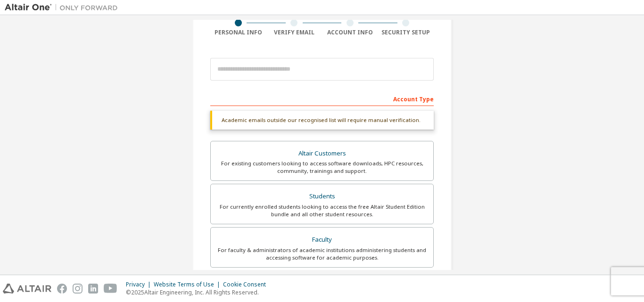 This screenshot has height=302, width=644. What do you see at coordinates (93, 288) in the screenshot?
I see `img: linkedin.svg` at bounding box center [93, 288].